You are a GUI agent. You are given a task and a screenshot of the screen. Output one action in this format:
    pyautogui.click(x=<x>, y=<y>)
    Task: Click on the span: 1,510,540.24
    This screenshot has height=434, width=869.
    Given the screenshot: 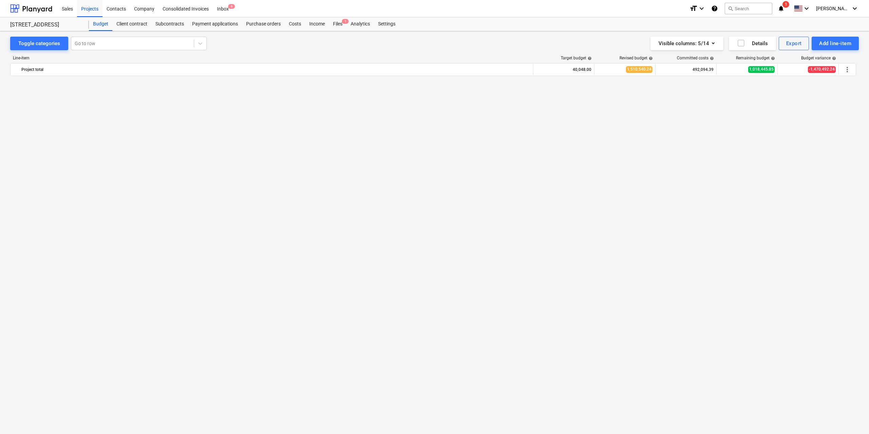 What is the action you would take?
    pyautogui.click(x=639, y=69)
    